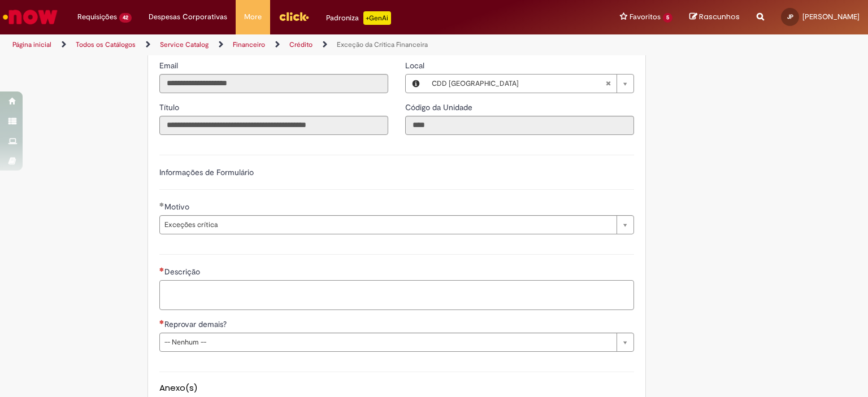  I want to click on span: Reprovar demais?, so click(197, 324).